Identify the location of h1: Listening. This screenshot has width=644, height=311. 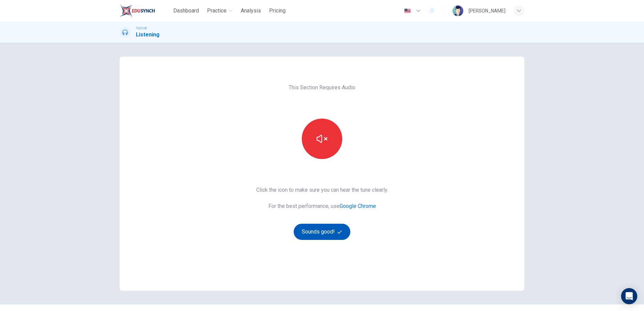
(147, 35).